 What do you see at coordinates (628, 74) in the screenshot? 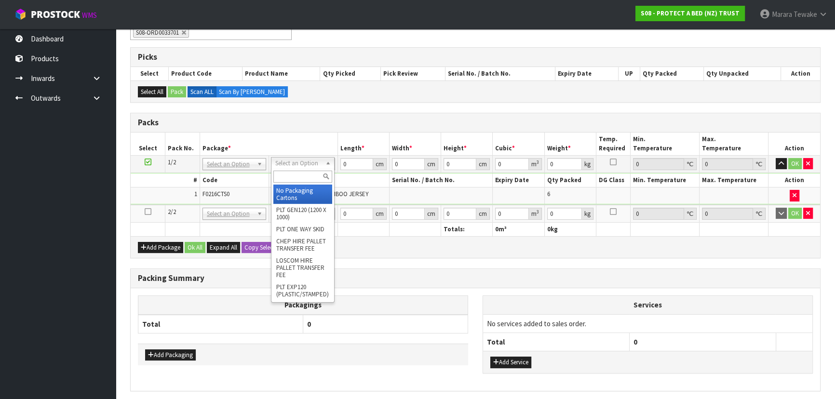
I see `th: UP` at bounding box center [628, 74].